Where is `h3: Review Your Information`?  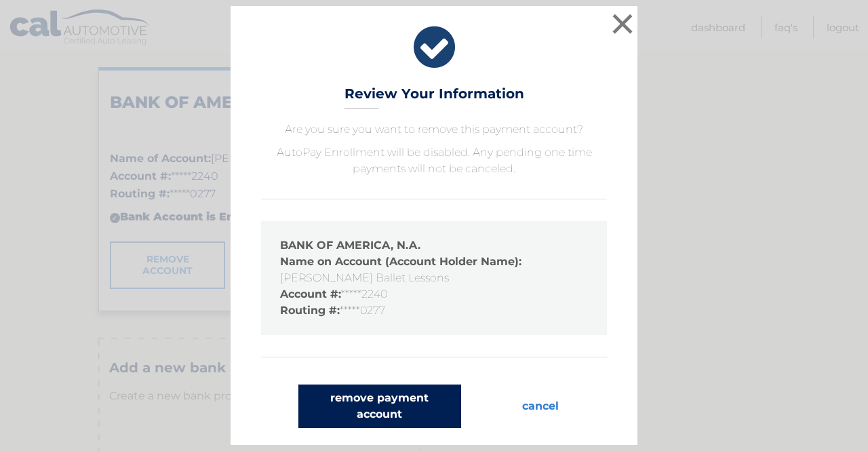 h3: Review Your Information is located at coordinates (434, 97).